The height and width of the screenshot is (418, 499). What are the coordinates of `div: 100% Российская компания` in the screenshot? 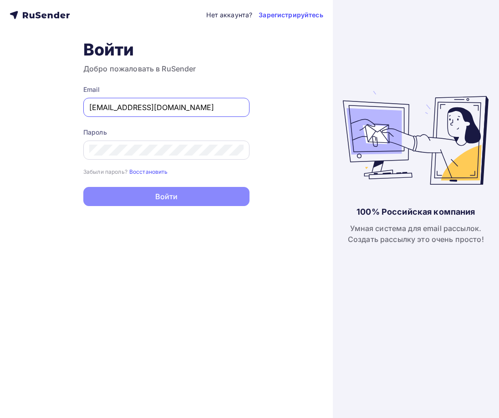 It's located at (416, 212).